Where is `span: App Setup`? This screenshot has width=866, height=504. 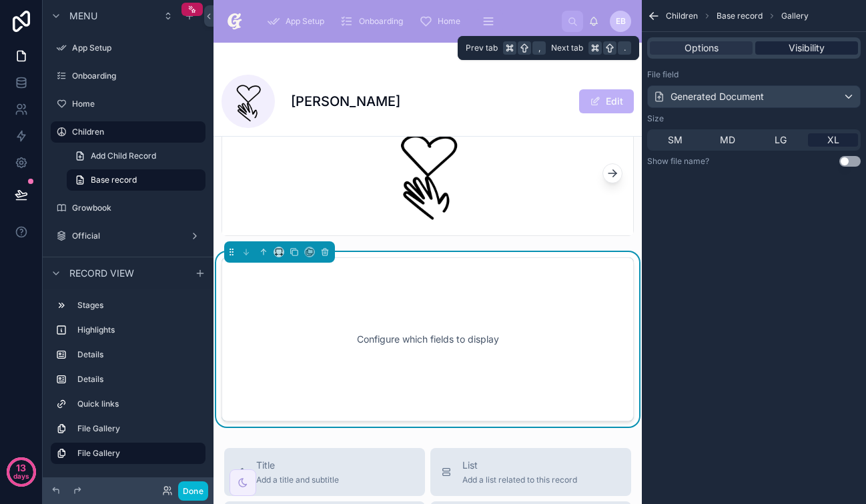 span: App Setup is located at coordinates (305, 22).